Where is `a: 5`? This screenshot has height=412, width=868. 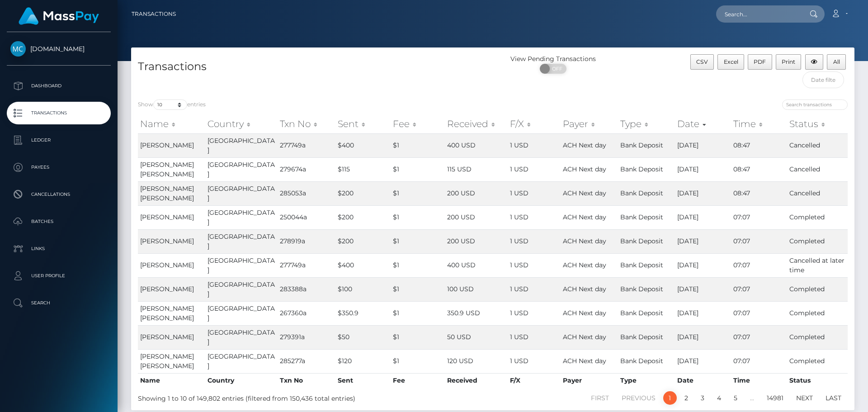 a: 5 is located at coordinates (736, 398).